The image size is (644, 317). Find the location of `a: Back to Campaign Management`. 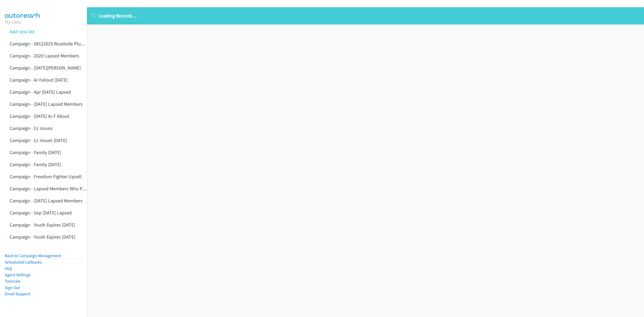

a: Back to Campaign Management is located at coordinates (33, 255).